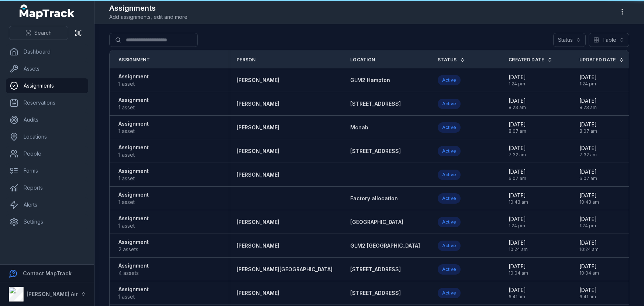 The image size is (644, 306). Describe the element at coordinates (47, 86) in the screenshot. I see `a: Assignments` at that location.